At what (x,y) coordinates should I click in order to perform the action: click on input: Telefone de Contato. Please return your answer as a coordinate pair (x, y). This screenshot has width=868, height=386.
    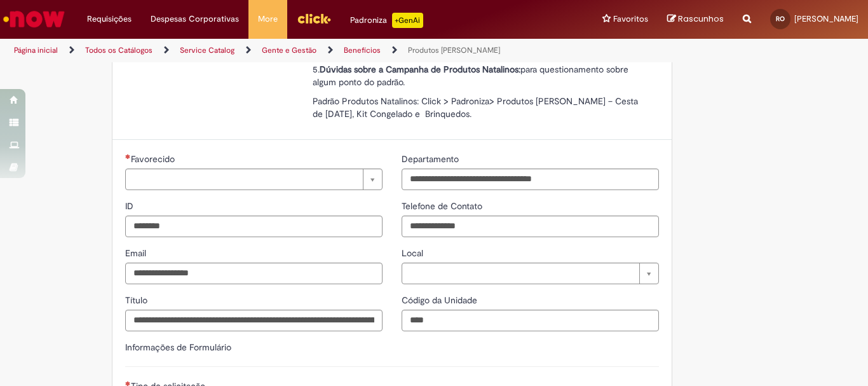
    Looking at the image, I should click on (530, 226).